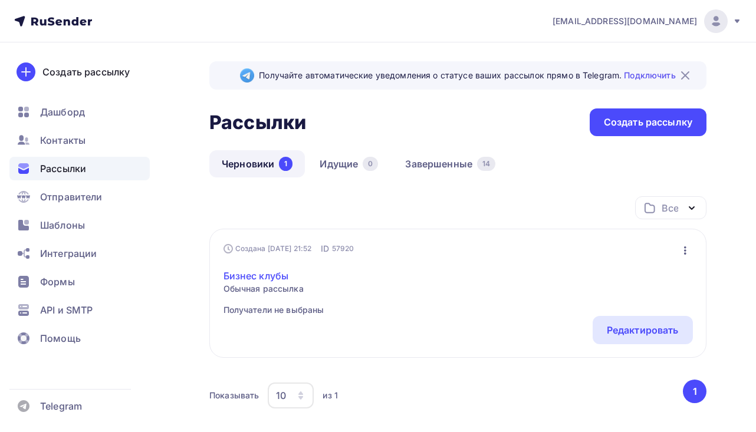 This screenshot has height=432, width=756. I want to click on div: 1, so click(285, 164).